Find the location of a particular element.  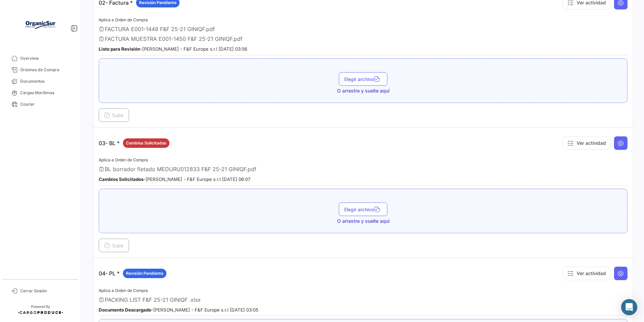

p: 03- BL * is located at coordinates (134, 143).